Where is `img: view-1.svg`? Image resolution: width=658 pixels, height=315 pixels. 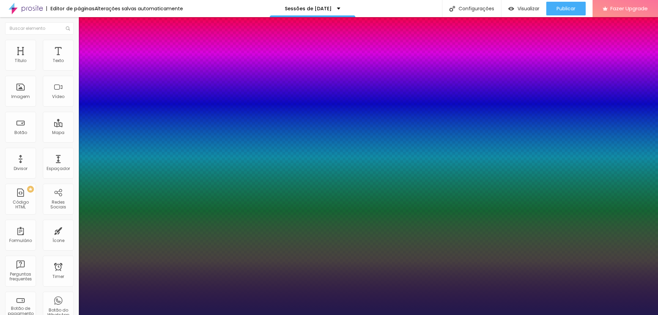
img: view-1.svg is located at coordinates (511, 9).